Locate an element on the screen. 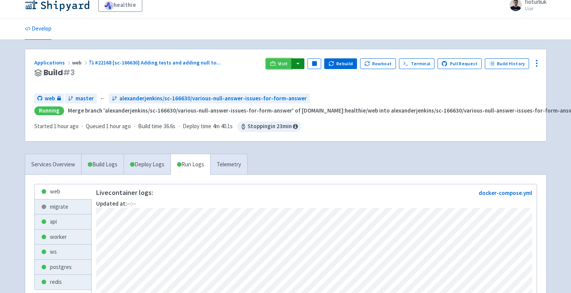 The image size is (571, 293). a: Visit is located at coordinates (279, 64).